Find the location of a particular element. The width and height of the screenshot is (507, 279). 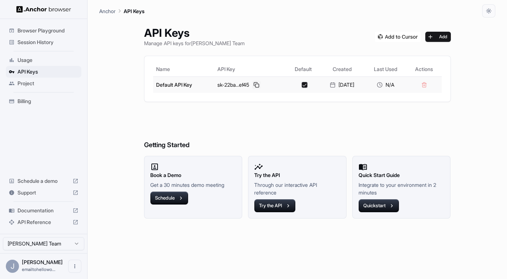

div: sk-22ba...ef45 is located at coordinates (250, 85).